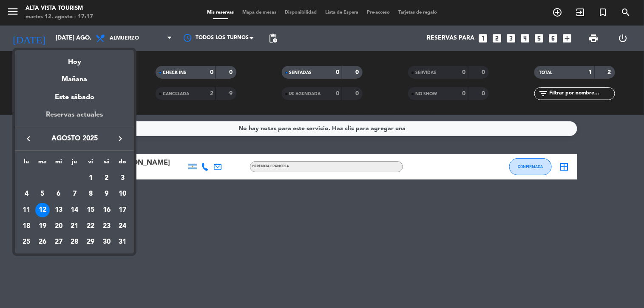  I want to click on td: 20 de agosto de 2025, so click(59, 226).